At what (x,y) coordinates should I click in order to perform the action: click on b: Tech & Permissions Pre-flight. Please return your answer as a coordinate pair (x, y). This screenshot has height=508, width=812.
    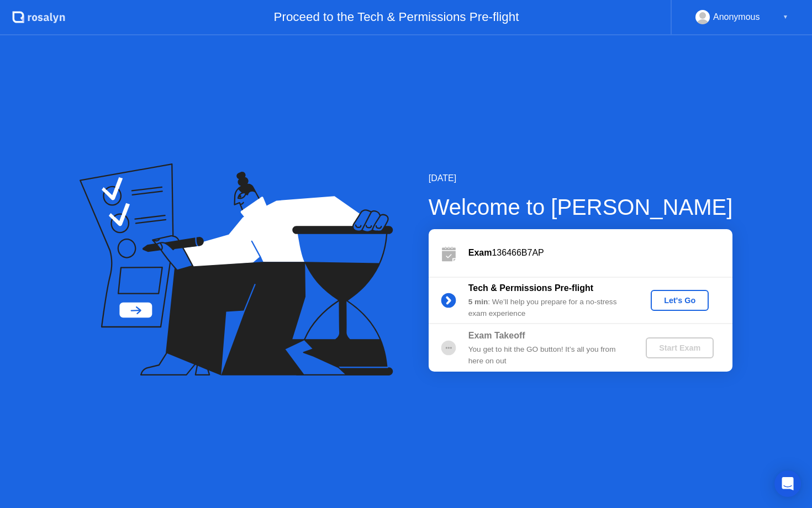
    Looking at the image, I should click on (530, 287).